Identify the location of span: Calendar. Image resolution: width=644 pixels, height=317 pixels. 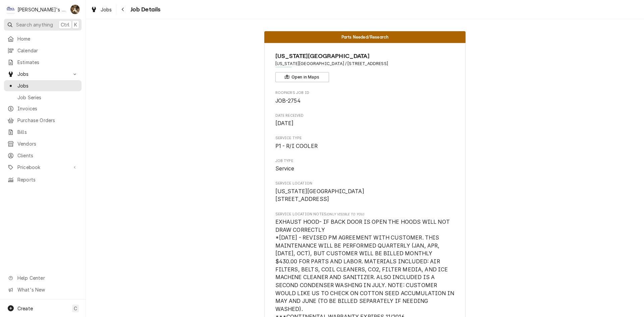
(48, 50).